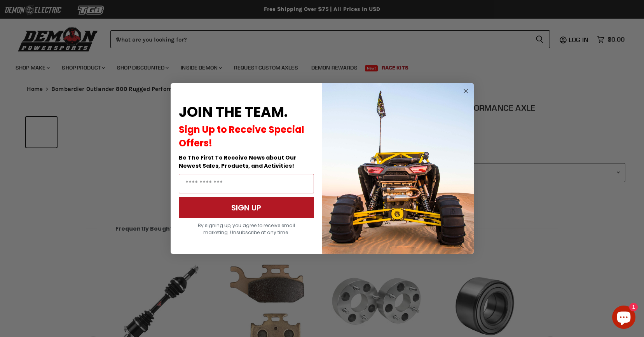 The image size is (644, 337). I want to click on span: Be The First To Receive News about Our Newest Sales, Products, and Activities!, so click(237, 161).